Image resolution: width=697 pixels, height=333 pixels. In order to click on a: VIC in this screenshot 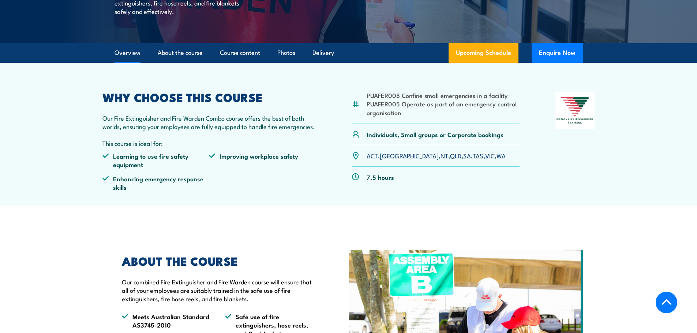, I will do `click(490, 156)`.